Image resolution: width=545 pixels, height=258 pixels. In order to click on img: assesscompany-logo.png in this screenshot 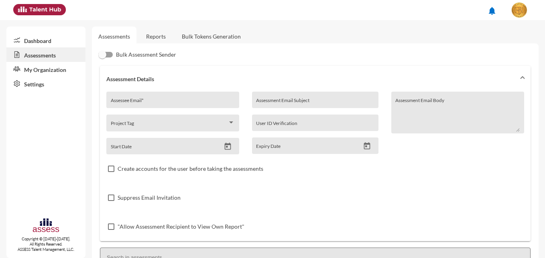, I will do `click(46, 226)`.